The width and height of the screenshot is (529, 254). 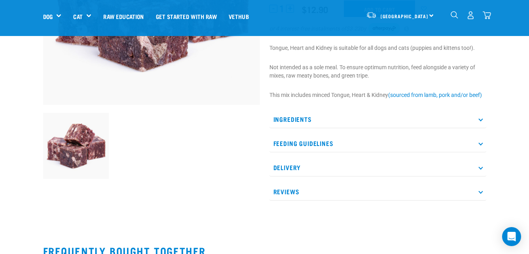 What do you see at coordinates (486, 15) in the screenshot?
I see `img: home-icon@2x.png` at bounding box center [486, 15].